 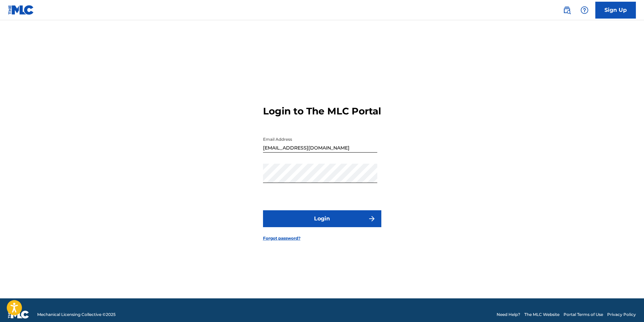 What do you see at coordinates (567, 10) in the screenshot?
I see `img: search` at bounding box center [567, 10].